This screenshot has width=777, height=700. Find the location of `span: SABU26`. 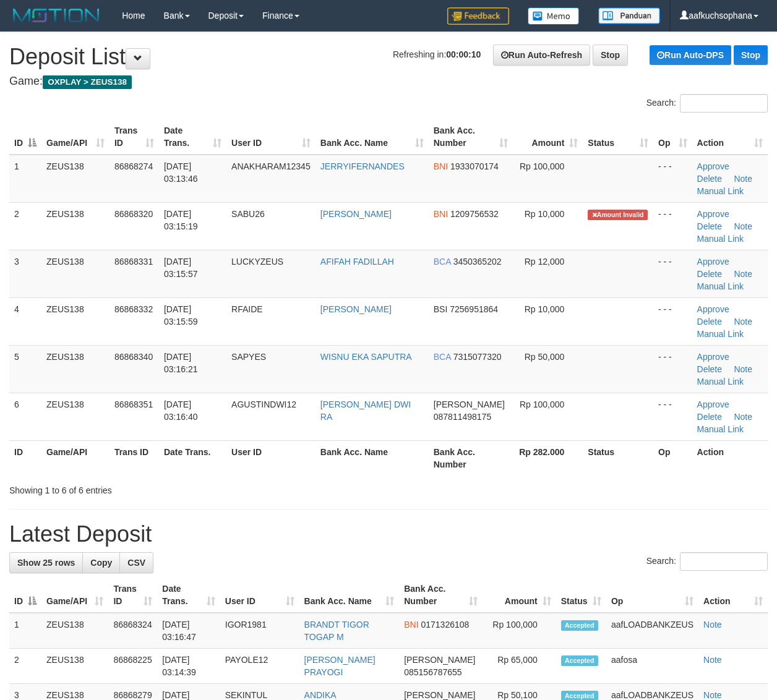

span: SABU26 is located at coordinates (249, 214).